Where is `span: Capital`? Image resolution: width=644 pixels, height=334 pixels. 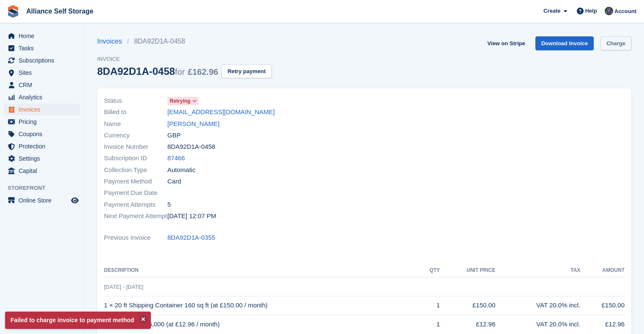
span: Capital is located at coordinates (44, 171).